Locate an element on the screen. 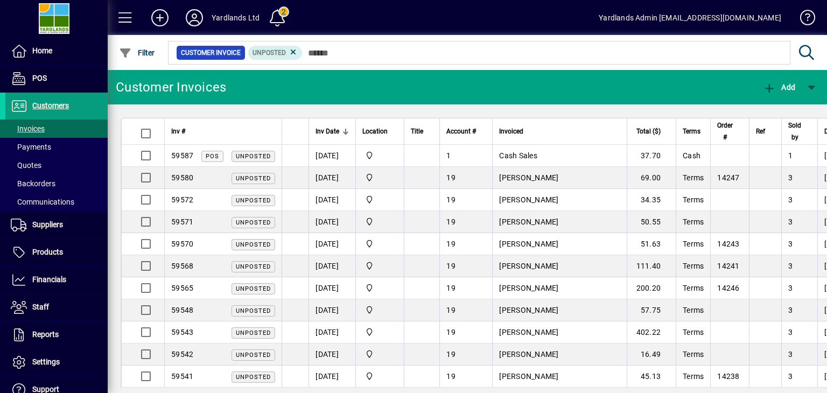  a: Payments is located at coordinates (57, 147).